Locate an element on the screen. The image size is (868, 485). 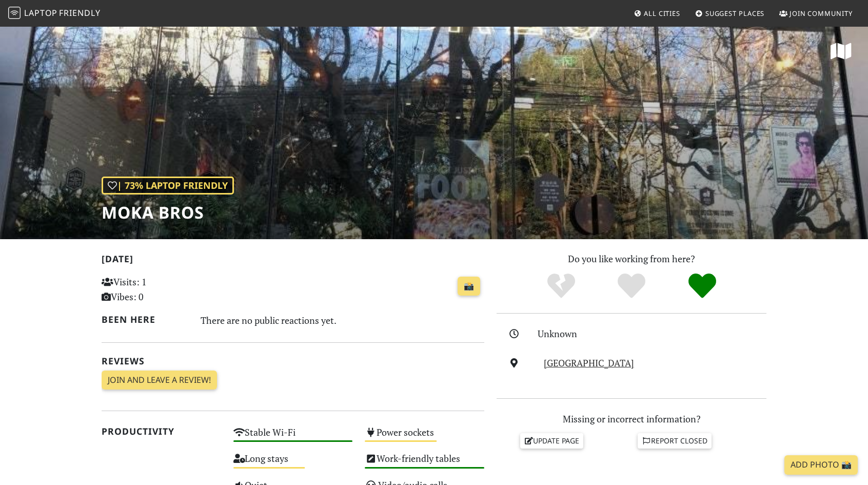
a: All Cities is located at coordinates (657, 14).